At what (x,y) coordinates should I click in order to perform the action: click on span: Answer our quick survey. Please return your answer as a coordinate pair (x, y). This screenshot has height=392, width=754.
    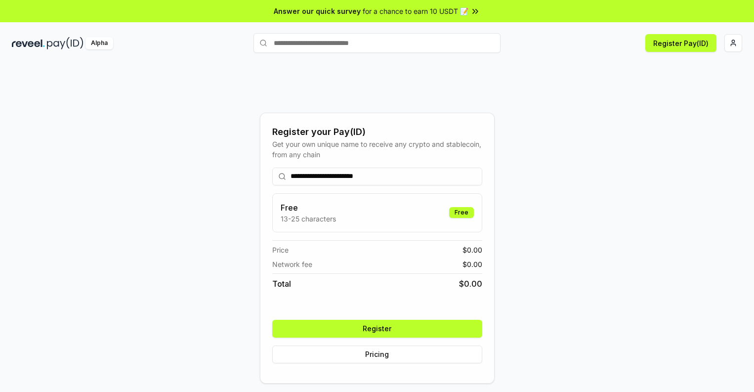
    Looking at the image, I should click on (317, 11).